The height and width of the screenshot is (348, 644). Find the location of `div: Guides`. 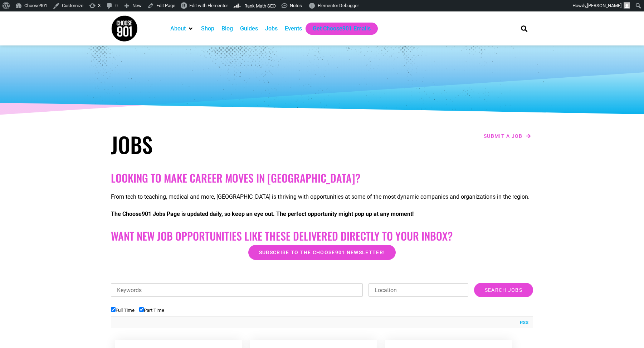

div: Guides is located at coordinates (249, 28).